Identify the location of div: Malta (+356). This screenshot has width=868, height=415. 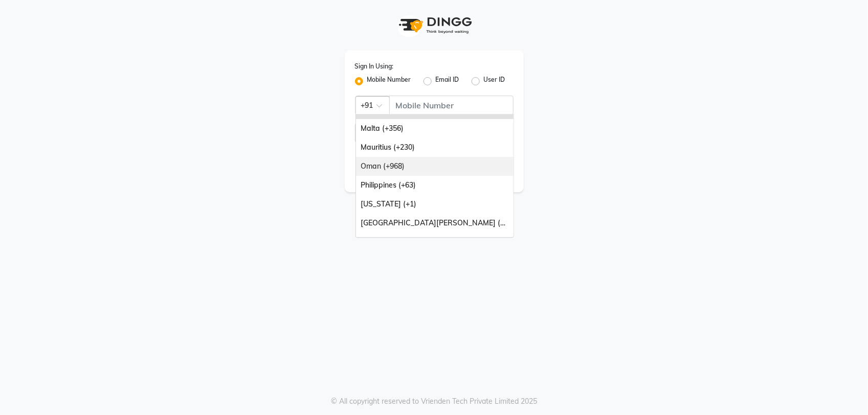
(435, 128).